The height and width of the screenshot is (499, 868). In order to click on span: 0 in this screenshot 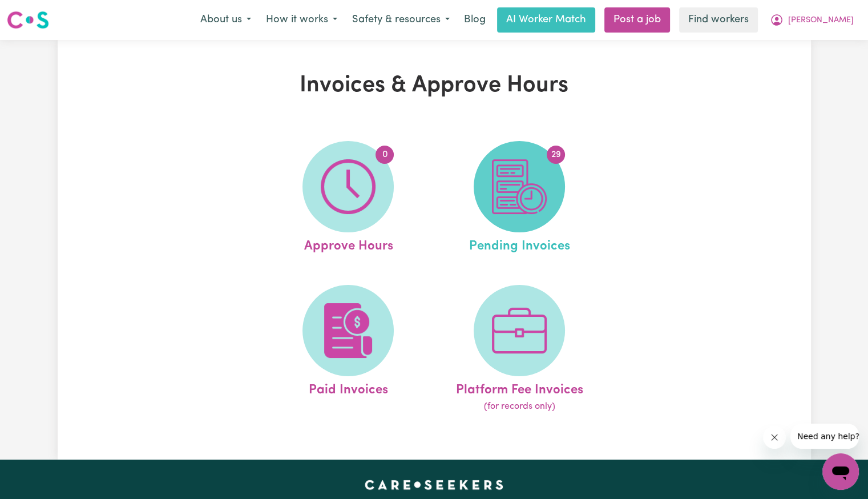, I will do `click(385, 154)`.